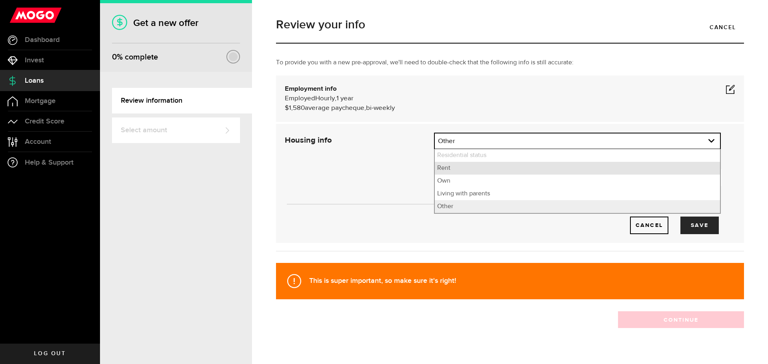 This screenshot has width=768, height=364. I want to click on span: $1,580, so click(295, 108).